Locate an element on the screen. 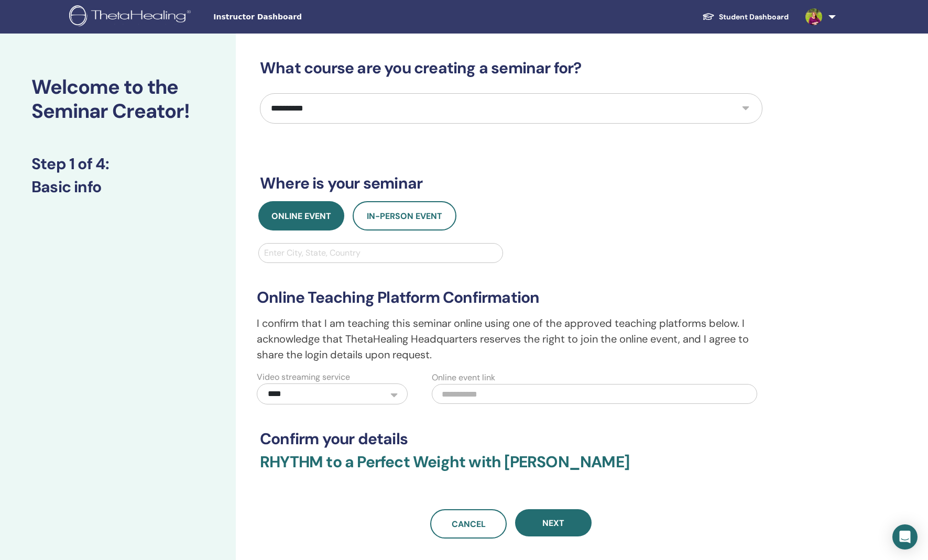  h3: Online Teaching Platform Confirmation is located at coordinates (511, 298).